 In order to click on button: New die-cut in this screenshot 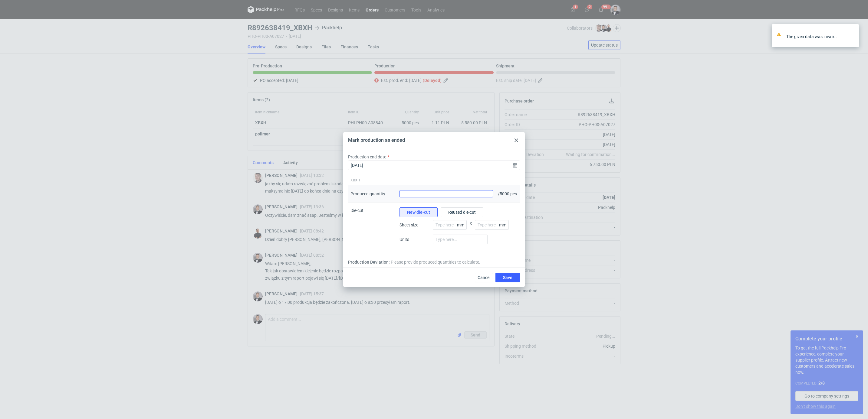, I will do `click(419, 212)`.